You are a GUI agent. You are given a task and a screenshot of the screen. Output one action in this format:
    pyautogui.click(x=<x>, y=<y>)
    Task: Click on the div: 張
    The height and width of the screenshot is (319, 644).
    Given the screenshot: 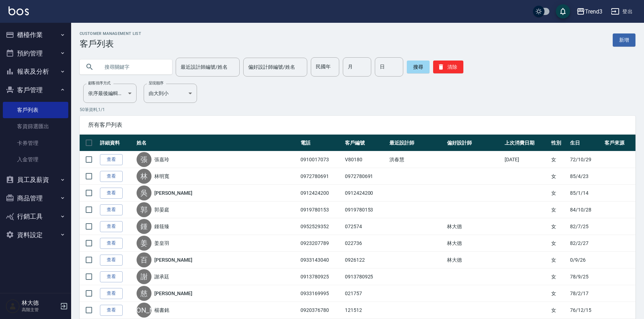 What is the action you would take?
    pyautogui.click(x=144, y=159)
    